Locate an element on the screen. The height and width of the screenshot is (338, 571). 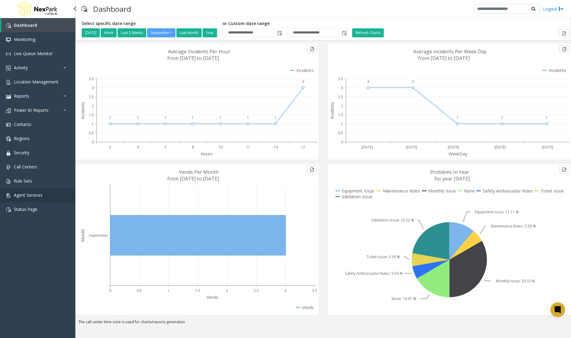
span: Status Page is located at coordinates (26, 209).